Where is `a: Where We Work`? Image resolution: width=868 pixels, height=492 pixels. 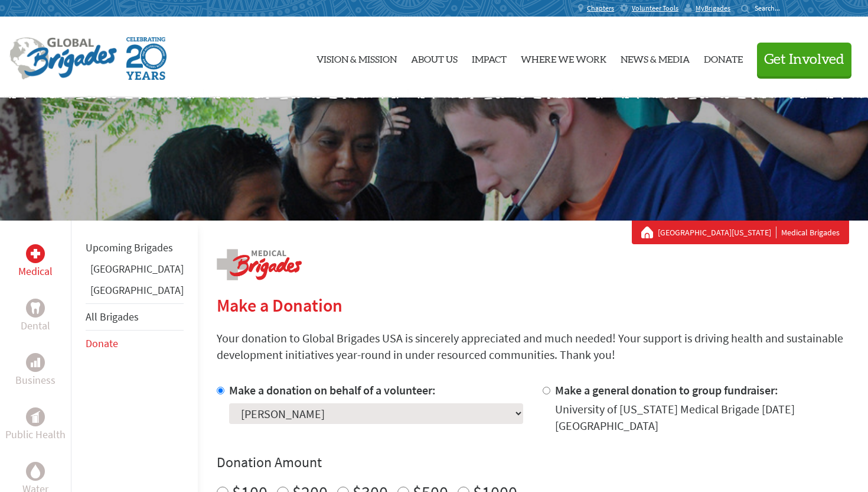 a: Where We Work is located at coordinates (563, 57).